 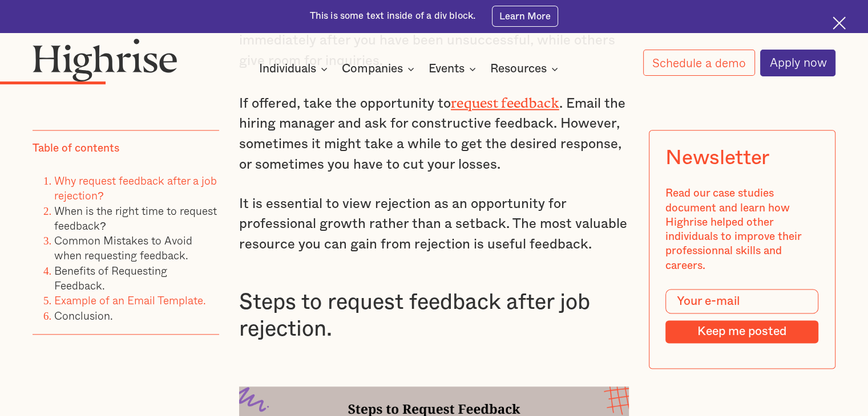 What do you see at coordinates (83, 316) in the screenshot?
I see `a: Conclusion.` at bounding box center [83, 316].